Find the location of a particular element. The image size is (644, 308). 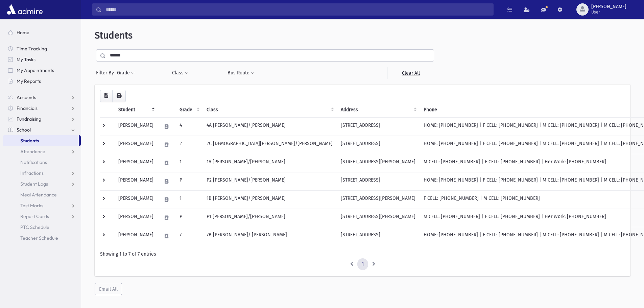

span: Attendance is located at coordinates (33, 152).